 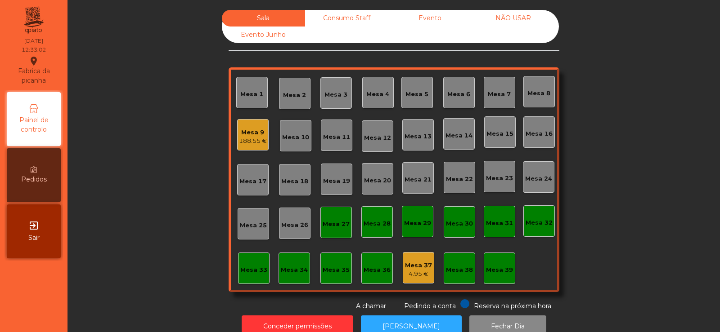 I want to click on div: Mesa 39, so click(x=499, y=270).